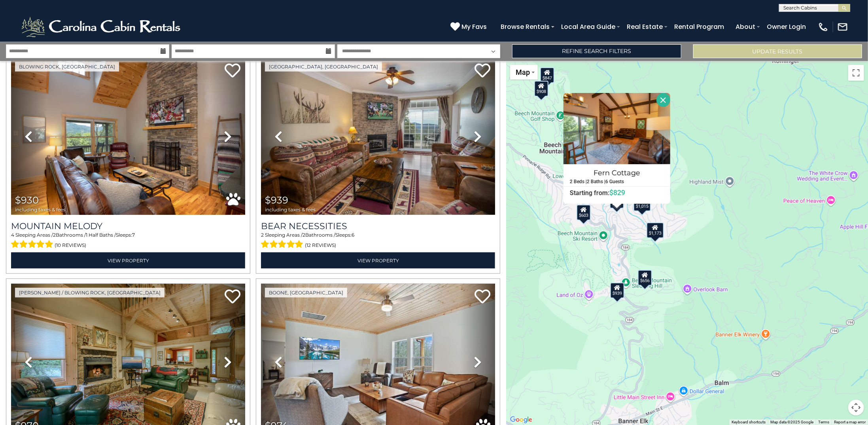  Describe the element at coordinates (578, 182) in the screenshot. I see `h5: 2 Beds |` at that location.